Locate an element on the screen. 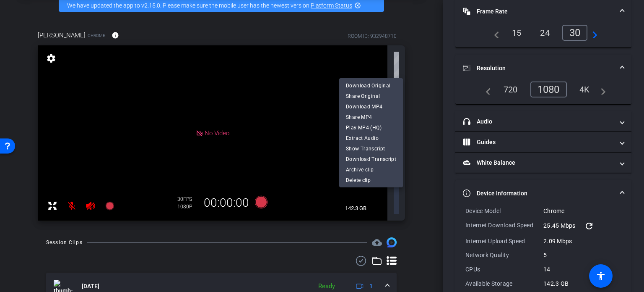 This screenshot has width=644, height=292. span: Share Original is located at coordinates (371, 96).